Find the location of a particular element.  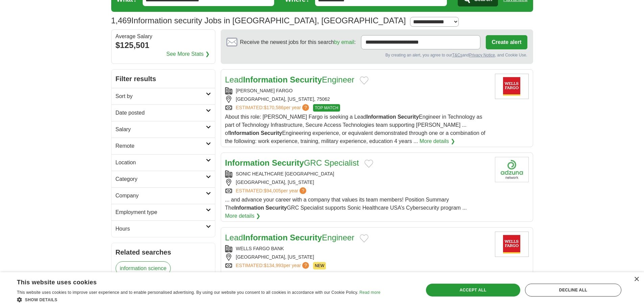

h2: Related searches is located at coordinates (163, 252).